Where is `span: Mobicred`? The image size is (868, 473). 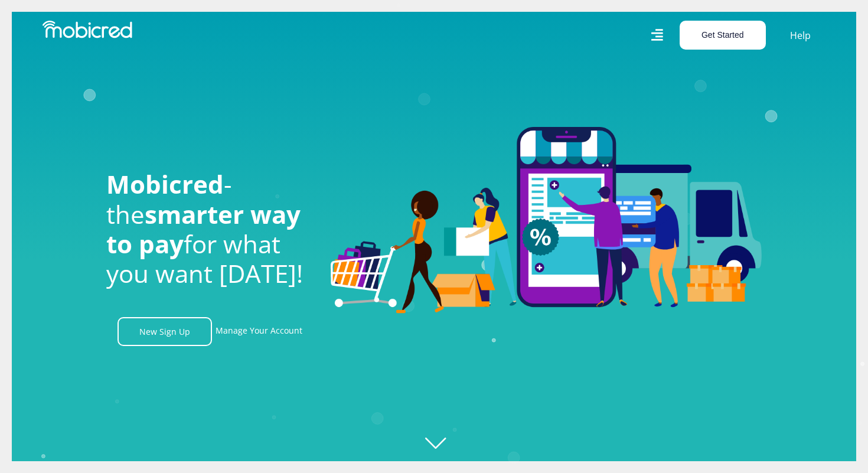
span: Mobicred is located at coordinates (165, 184).